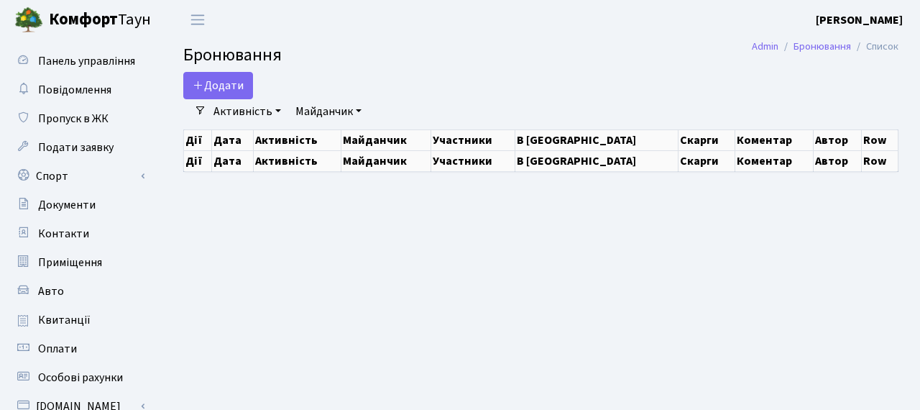 The image size is (920, 410). What do you see at coordinates (825, 47) in the screenshot?
I see `nav: breadcrumb` at bounding box center [825, 47].